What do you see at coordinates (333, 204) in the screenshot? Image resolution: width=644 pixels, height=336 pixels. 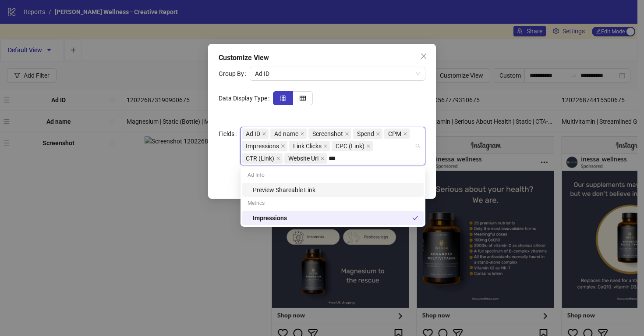 I see `div: metrics` at bounding box center [333, 204].